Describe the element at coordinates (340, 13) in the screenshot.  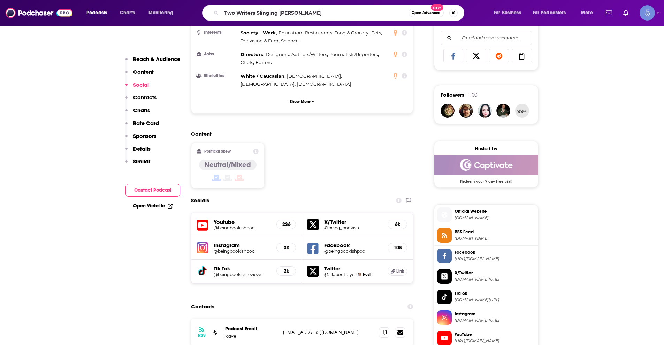
I see `div: Search podcasts, credits, & more...` at that location.